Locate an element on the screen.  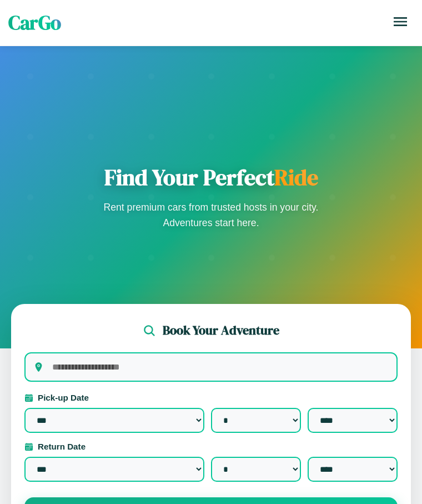
span: CarGo is located at coordinates (34, 23).